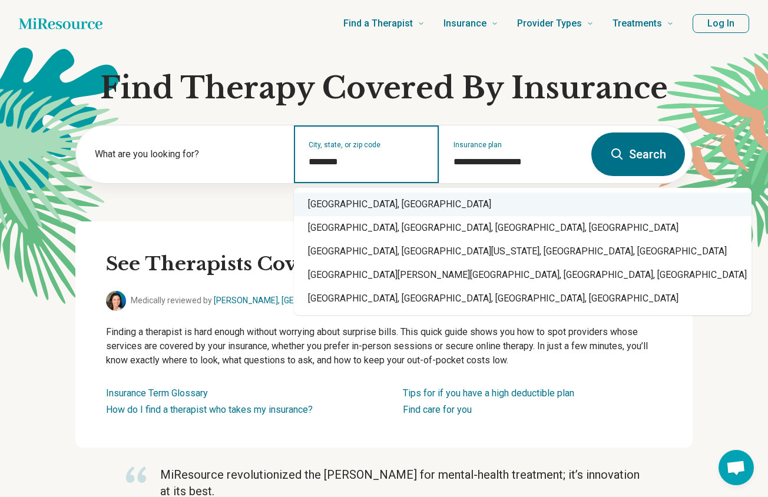 This screenshot has width=768, height=497. I want to click on span: Insurance, so click(464, 24).